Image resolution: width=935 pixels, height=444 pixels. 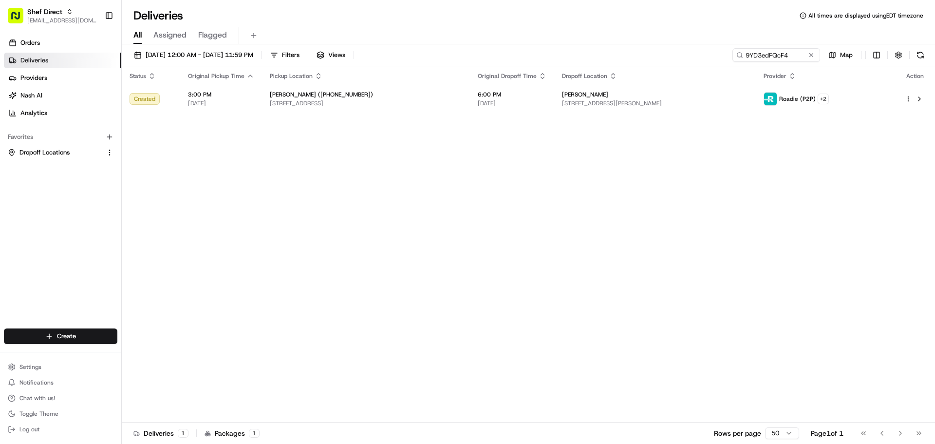 What do you see at coordinates (585, 76) in the screenshot?
I see `span: Dropoff Location` at bounding box center [585, 76].